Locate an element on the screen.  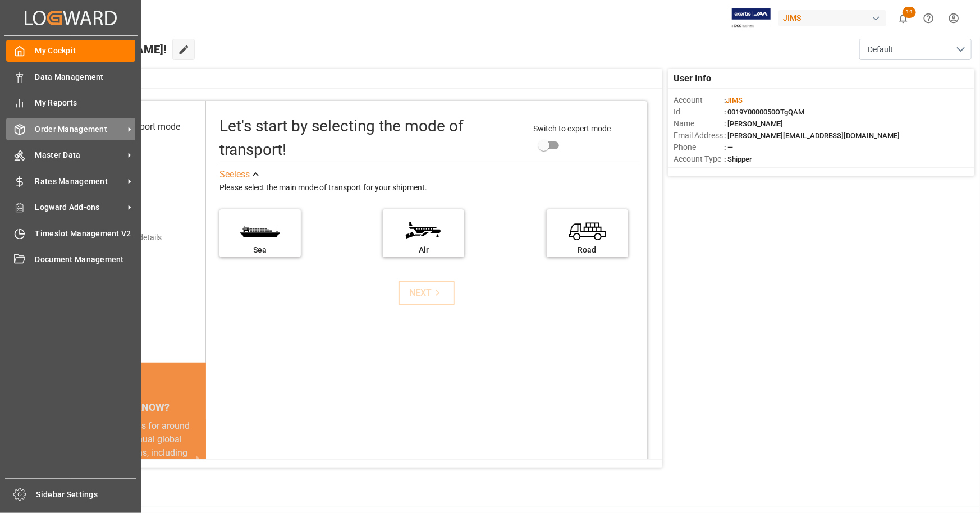
img: Exertis%20JAM%20-%20Email%20Logo.jpg_1722504956.jpg is located at coordinates (751, 18).